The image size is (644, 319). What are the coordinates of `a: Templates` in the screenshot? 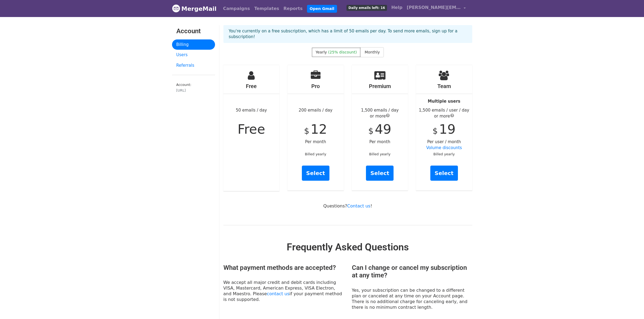 It's located at (266, 9).